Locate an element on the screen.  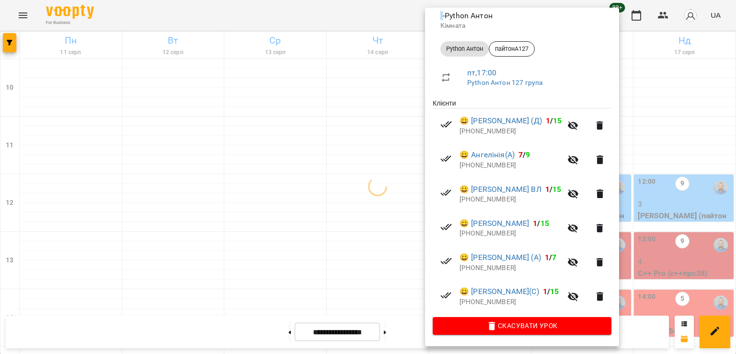
span: 9 is located at coordinates (528, 154).